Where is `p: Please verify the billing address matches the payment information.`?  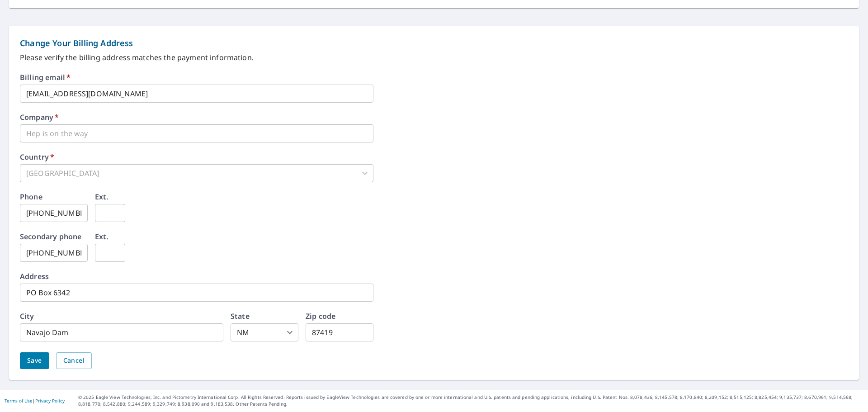 p: Please verify the billing address matches the payment information. is located at coordinates (434, 57).